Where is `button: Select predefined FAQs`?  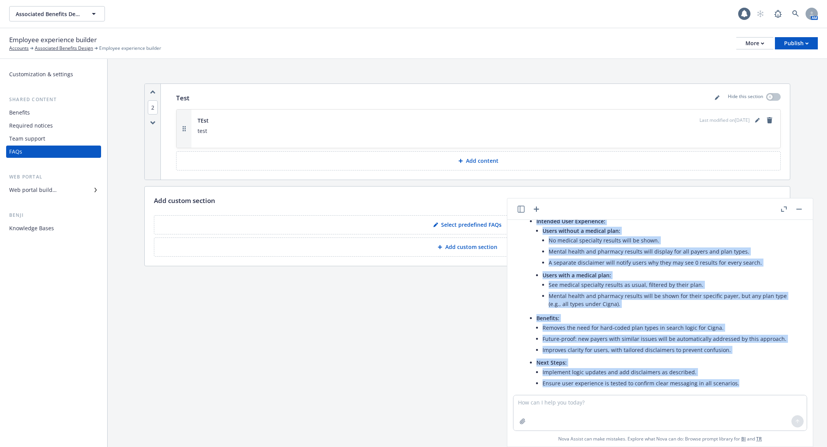
button: Select predefined FAQs is located at coordinates (467, 225).